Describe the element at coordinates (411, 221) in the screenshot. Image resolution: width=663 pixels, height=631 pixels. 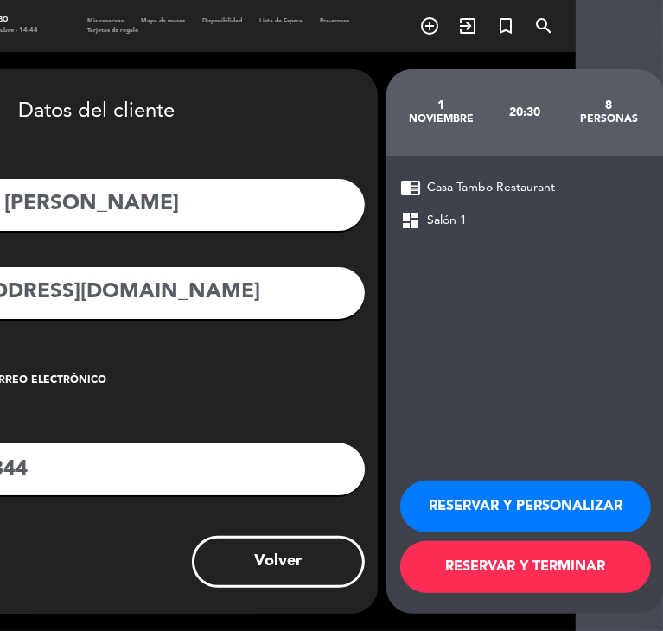
I see `span: dashboard` at that location.